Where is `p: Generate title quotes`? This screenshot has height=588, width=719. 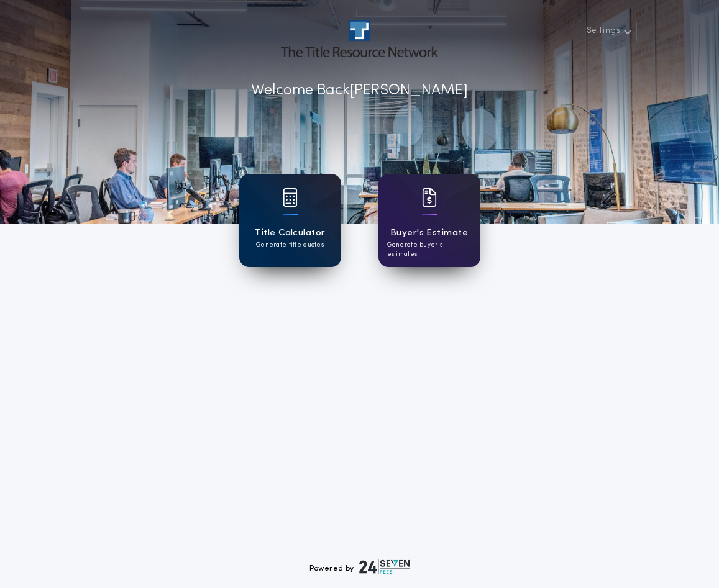 p: Generate title quotes is located at coordinates (290, 245).